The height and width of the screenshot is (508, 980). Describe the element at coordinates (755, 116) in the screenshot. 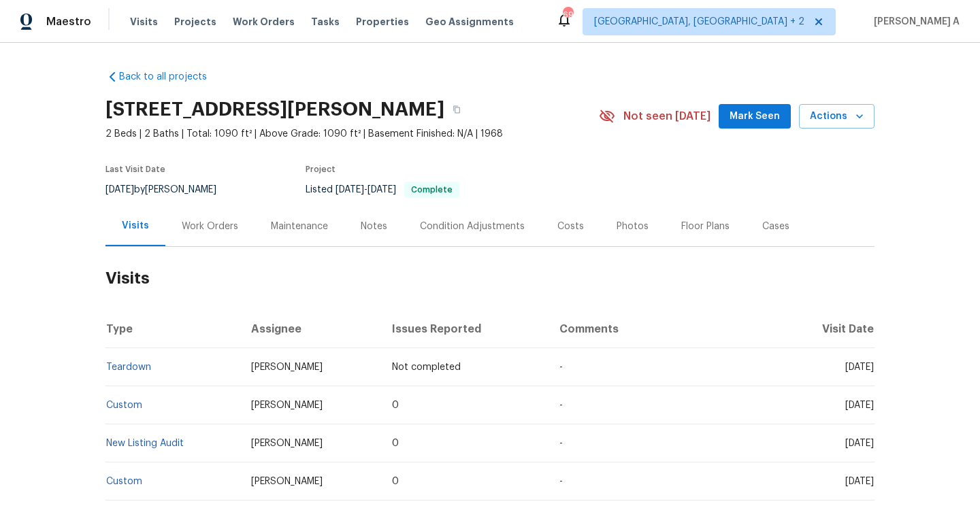

I see `span: Mark Seen` at that location.